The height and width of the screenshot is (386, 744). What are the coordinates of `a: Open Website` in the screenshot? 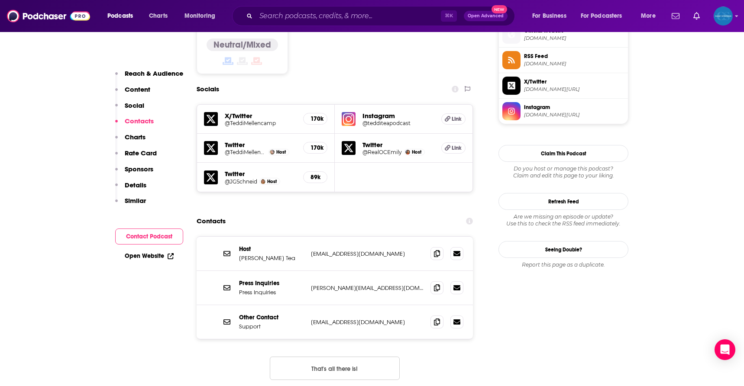 It's located at (149, 256).